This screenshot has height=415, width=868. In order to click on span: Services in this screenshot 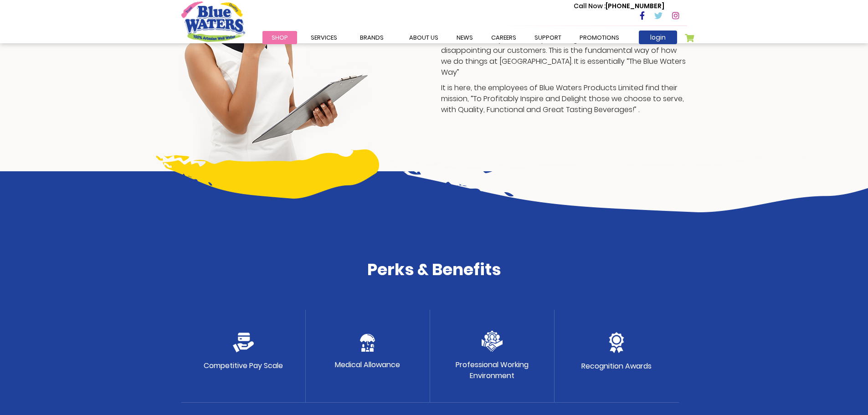, I will do `click(324, 37)`.